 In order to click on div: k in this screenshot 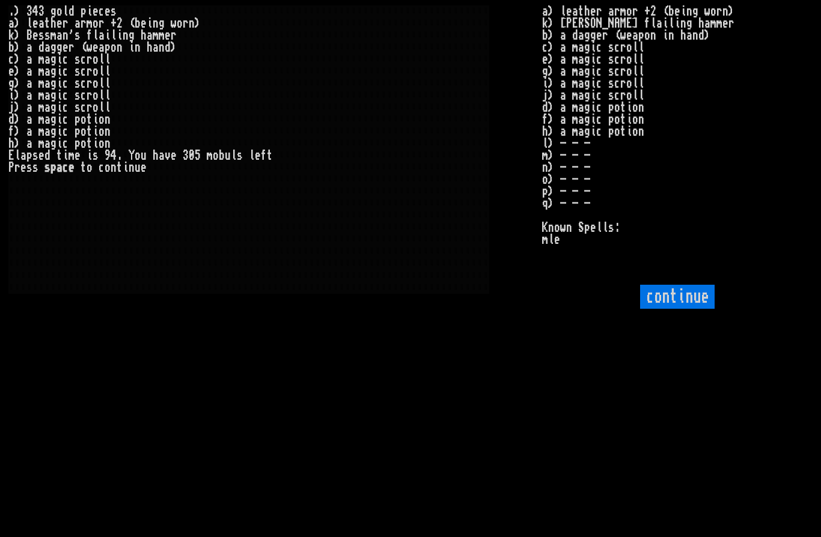, I will do `click(11, 35)`.